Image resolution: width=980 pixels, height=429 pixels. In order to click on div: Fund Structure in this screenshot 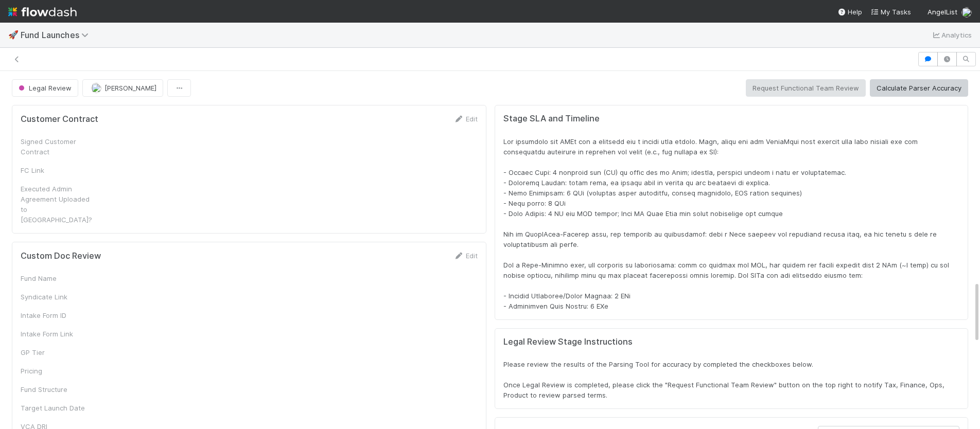, I will do `click(59, 389)`.